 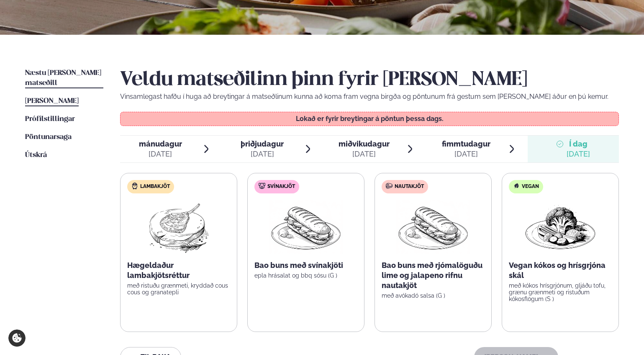 I want to click on p: með kókos hrísgrjónum, gljáðu tofu, grænu grænmeti og ristuðum kókosflögum (S ), so click(x=560, y=292).